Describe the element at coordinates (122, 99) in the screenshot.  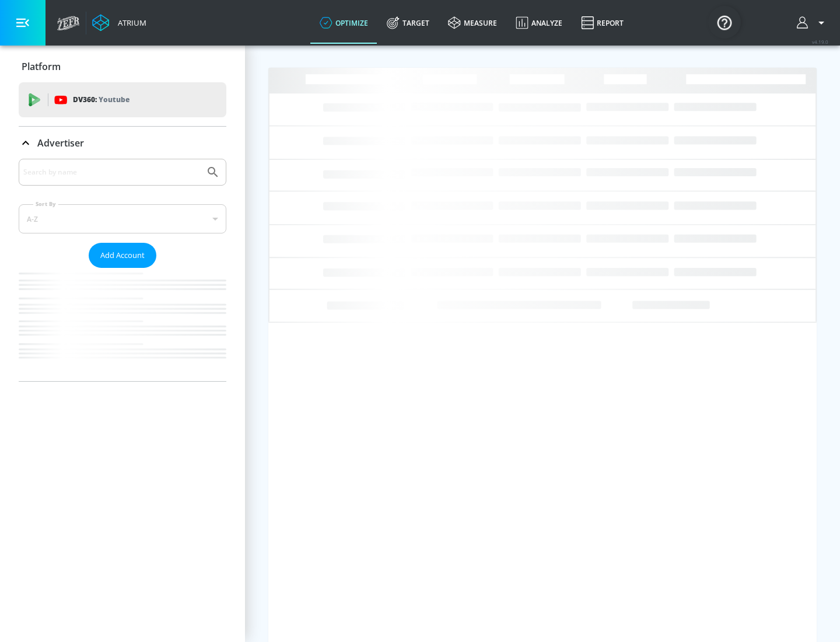
I see `div: DV360: Youtube` at that location.